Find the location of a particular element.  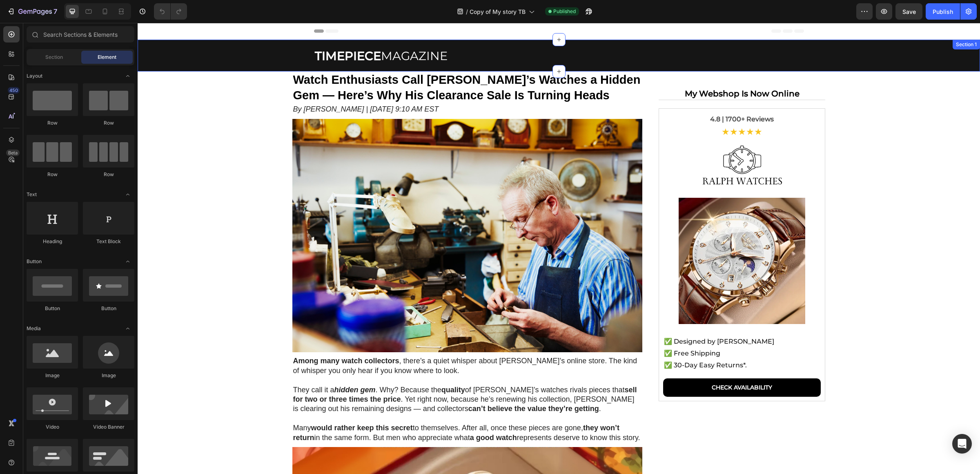

p: ✅ Free Shipping is located at coordinates (596, 330).